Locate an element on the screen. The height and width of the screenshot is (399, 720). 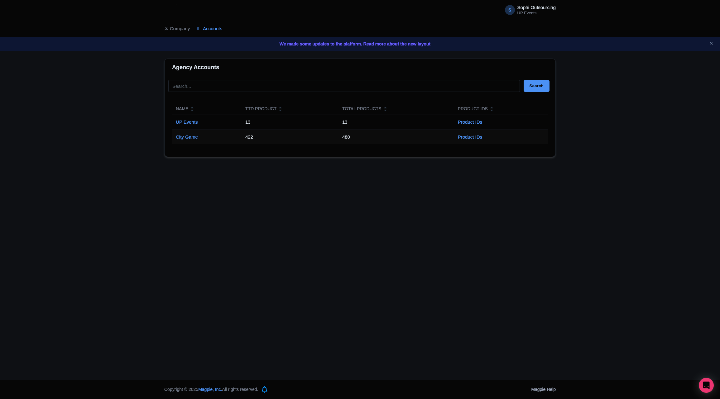
button: Close announcement is located at coordinates (711, 44).